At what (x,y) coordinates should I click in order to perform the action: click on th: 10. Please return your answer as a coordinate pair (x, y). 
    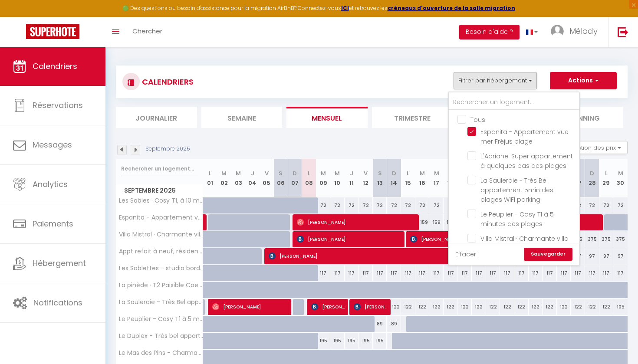
    Looking at the image, I should click on (337, 178).